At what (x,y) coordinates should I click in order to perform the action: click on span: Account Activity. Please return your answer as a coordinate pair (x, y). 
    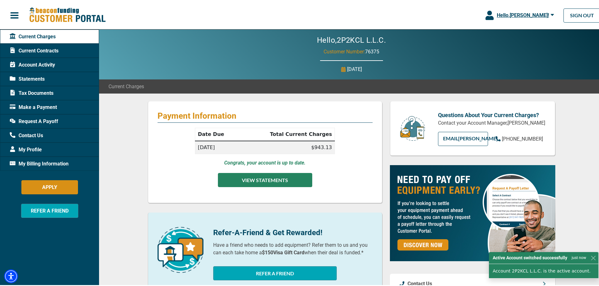
    Looking at the image, I should click on (32, 64).